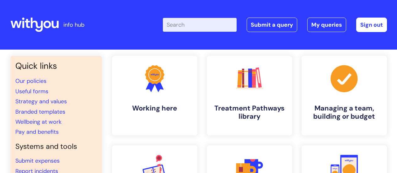  I want to click on a: Working here, so click(155, 95).